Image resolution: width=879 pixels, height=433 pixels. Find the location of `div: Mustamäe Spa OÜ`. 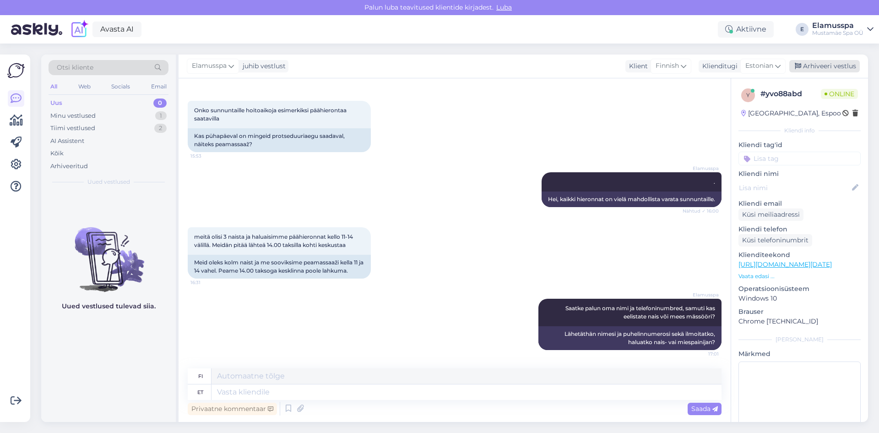

div: Mustamäe Spa OÜ is located at coordinates (838, 33).